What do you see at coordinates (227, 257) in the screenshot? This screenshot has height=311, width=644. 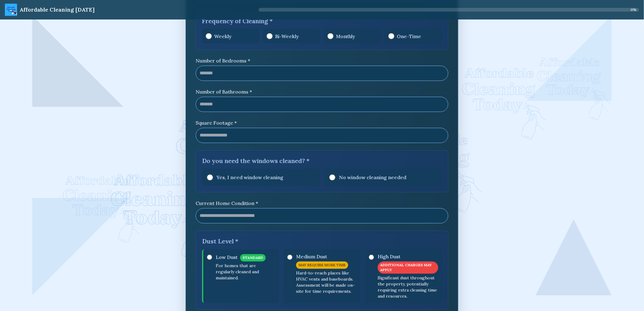 I see `span: Low Dust` at bounding box center [227, 257].